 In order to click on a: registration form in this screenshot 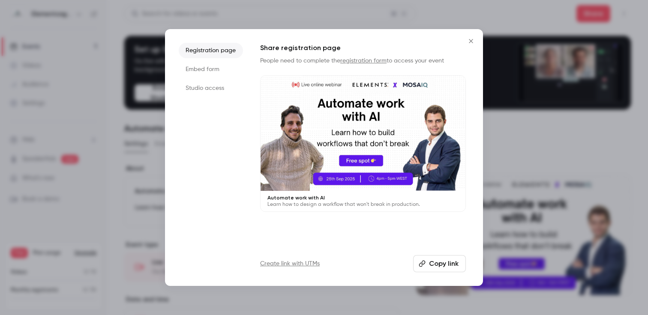, I will do `click(363, 61)`.